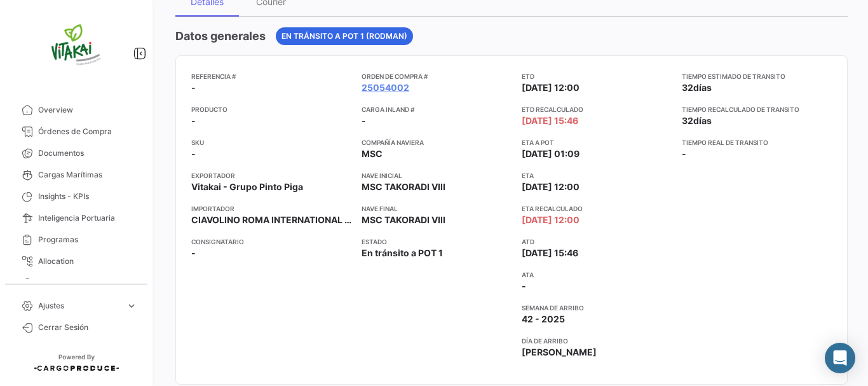  What do you see at coordinates (88, 327) in the screenshot?
I see `span: Cerrar Sesión` at bounding box center [88, 327].